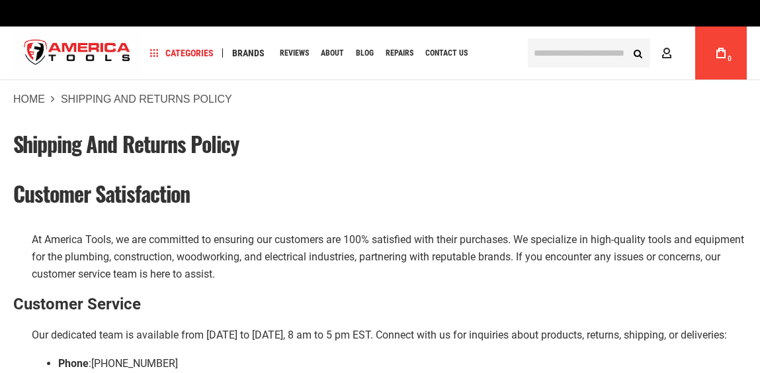 Image resolution: width=760 pixels, height=373 pixels. I want to click on a: Blog, so click(365, 53).